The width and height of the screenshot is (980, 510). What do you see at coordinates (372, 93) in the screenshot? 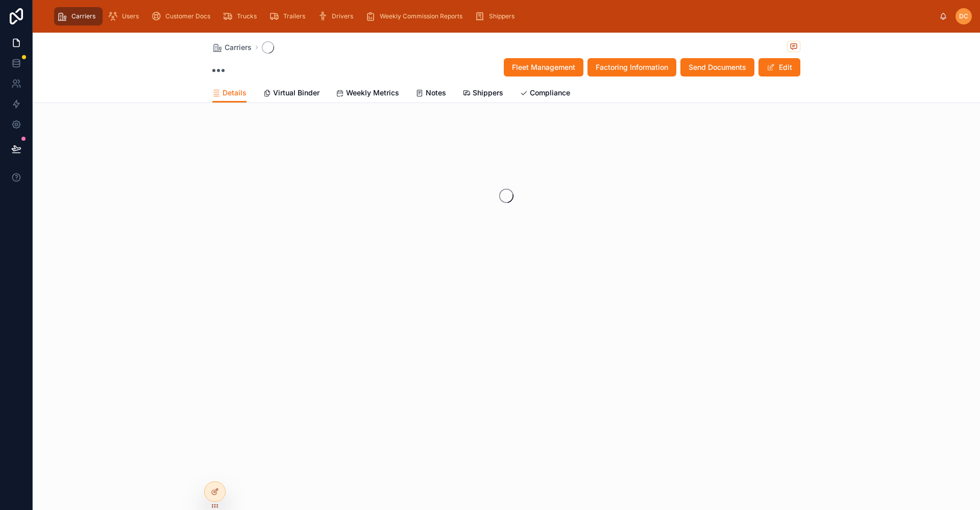
I see `span: Weekly Metrics` at bounding box center [372, 93].